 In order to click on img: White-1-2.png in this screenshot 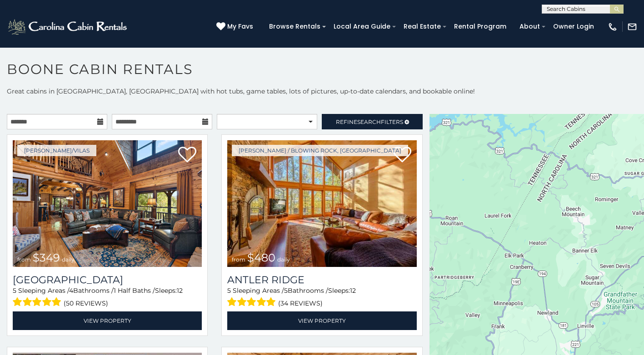, I will do `click(68, 27)`.